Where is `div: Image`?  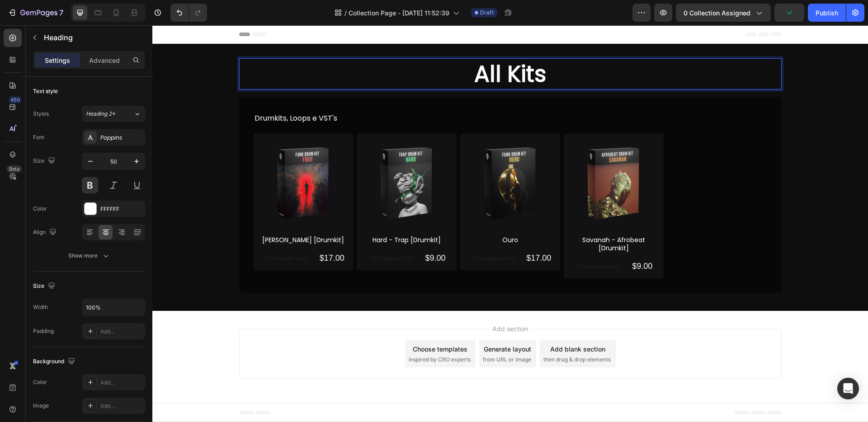 div: Image is located at coordinates (41, 406).